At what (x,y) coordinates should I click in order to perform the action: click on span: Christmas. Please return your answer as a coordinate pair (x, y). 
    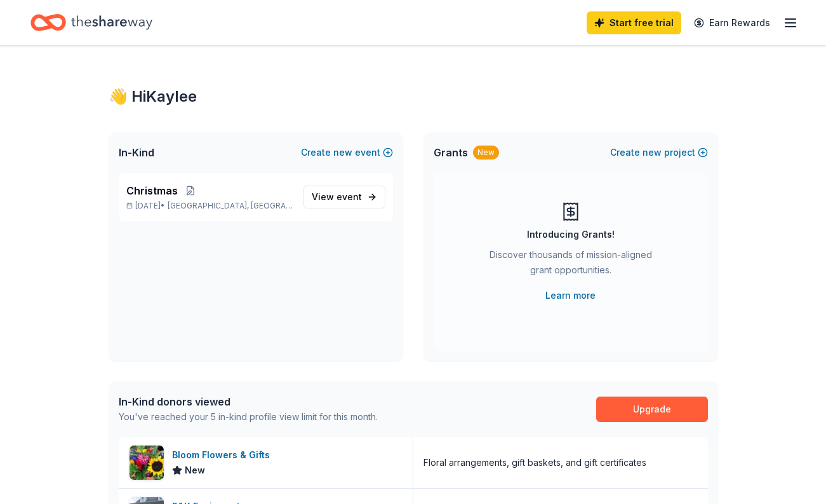
    Looking at the image, I should click on (152, 190).